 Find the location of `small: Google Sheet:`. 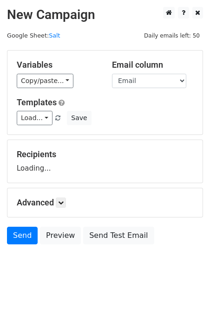

small: Google Sheet: is located at coordinates (33, 35).